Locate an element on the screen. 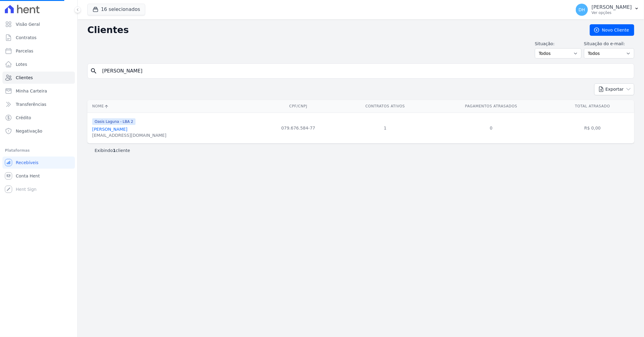 This screenshot has height=337, width=644. span: Oasis Laguna - LBA 2 is located at coordinates (114, 122).